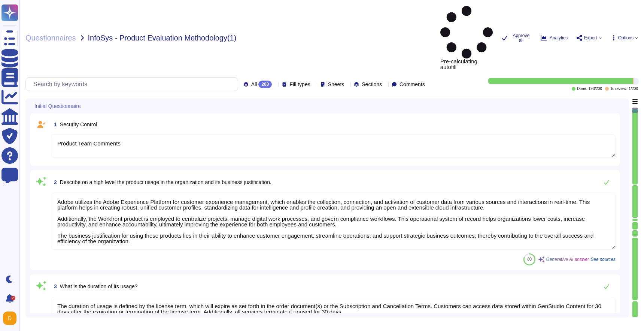 This screenshot has height=331, width=644. I want to click on span: InfoSys - Product Evaluation Methodology(1), so click(162, 38).